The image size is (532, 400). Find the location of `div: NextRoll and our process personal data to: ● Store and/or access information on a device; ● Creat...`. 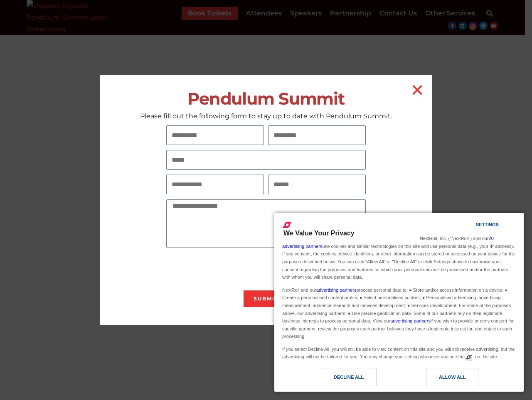

div: NextRoll and our process personal data to: ● Store and/or access information on a device; ● Creat... is located at coordinates (400, 312).